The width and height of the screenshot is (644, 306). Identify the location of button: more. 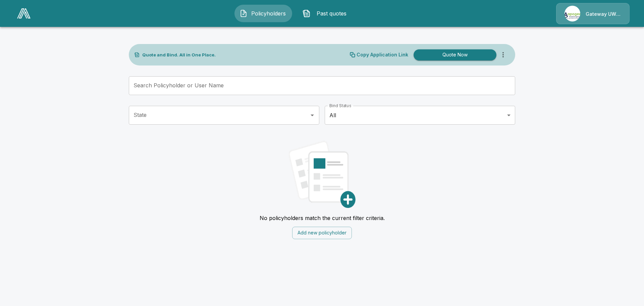
(503, 55).